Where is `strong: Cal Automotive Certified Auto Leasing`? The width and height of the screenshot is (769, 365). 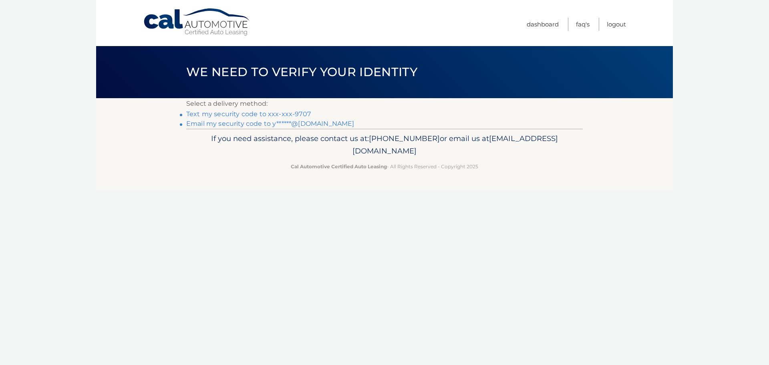
strong: Cal Automotive Certified Auto Leasing is located at coordinates (339, 166).